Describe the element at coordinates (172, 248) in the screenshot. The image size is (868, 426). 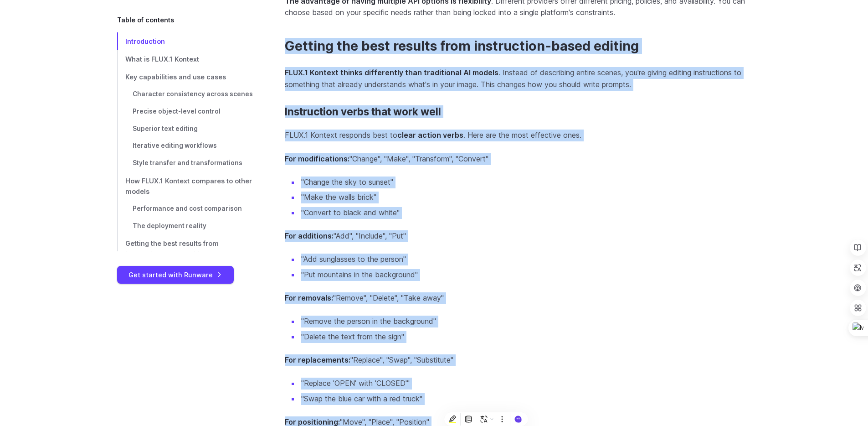
I see `span: Getting the best results from instruction-based editing` at that location.